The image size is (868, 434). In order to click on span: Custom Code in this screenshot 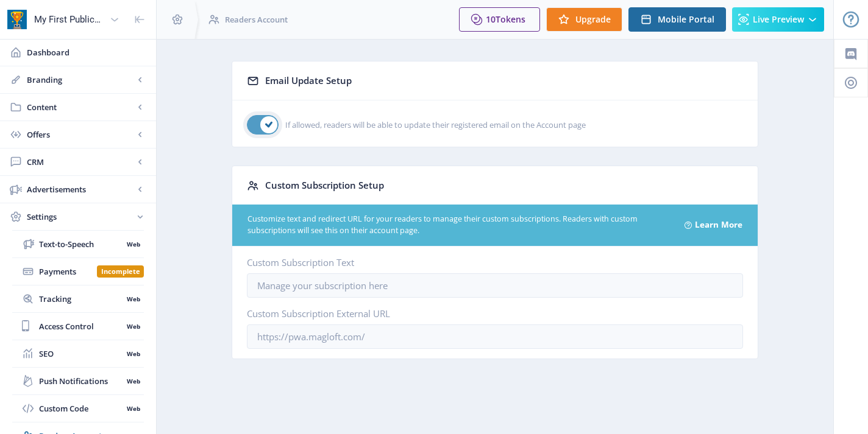, I will do `click(80, 409)`.